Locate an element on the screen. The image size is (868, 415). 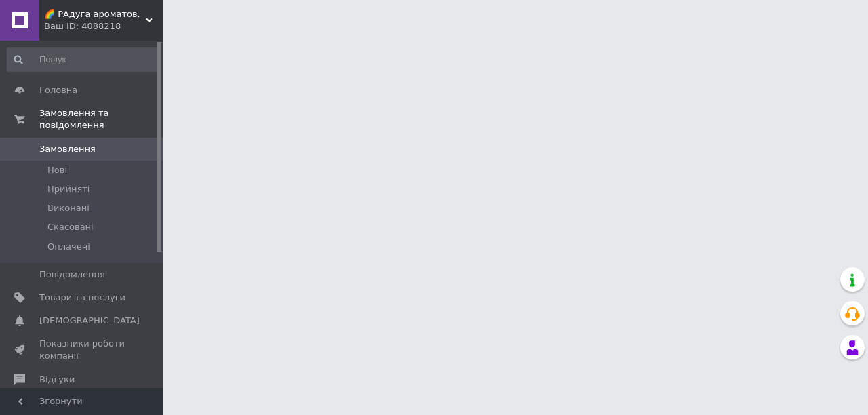
span: Нові is located at coordinates (57, 170).